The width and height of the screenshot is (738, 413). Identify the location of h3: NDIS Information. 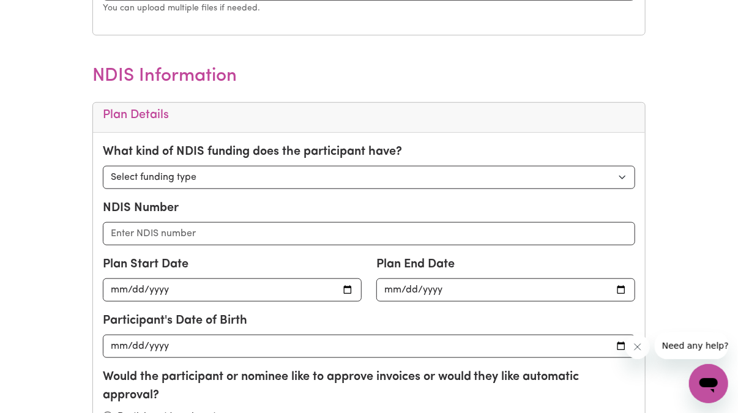
(369, 76).